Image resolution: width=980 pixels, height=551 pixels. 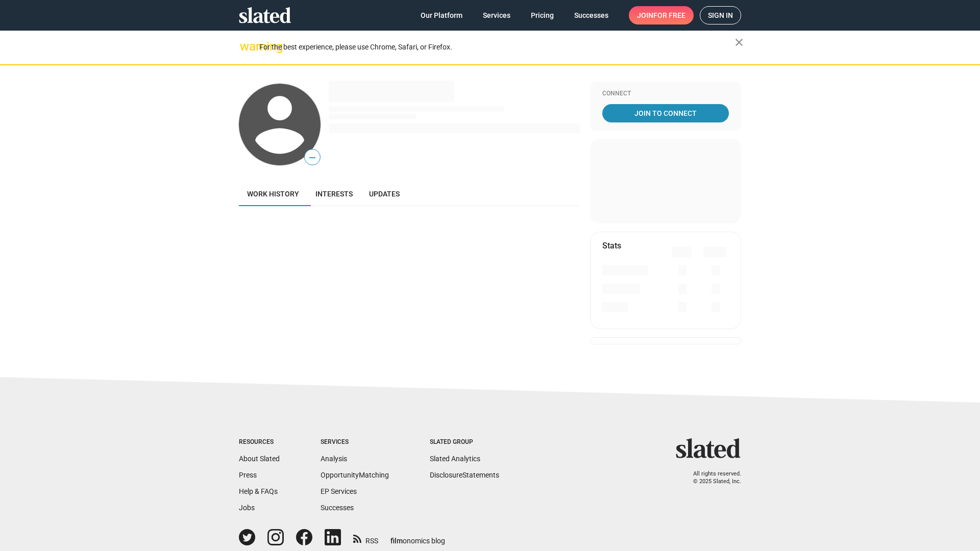 I want to click on a: Pricing, so click(x=542, y=15).